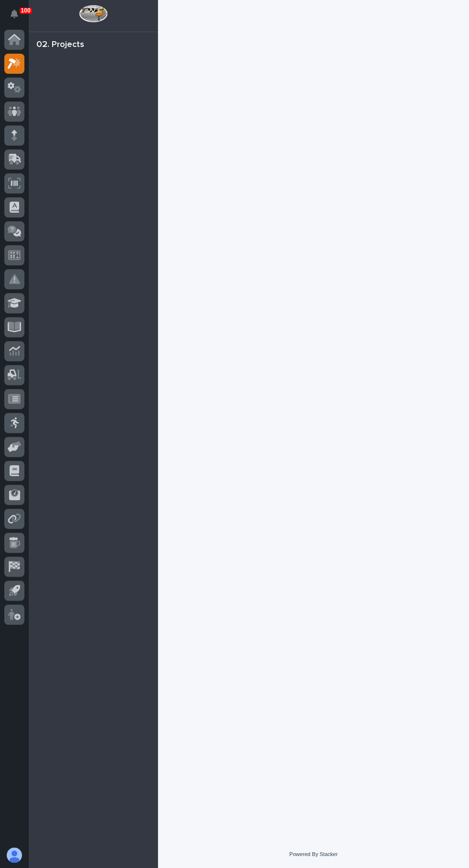 This screenshot has width=469, height=868. Describe the element at coordinates (26, 10) in the screenshot. I see `p: 100` at that location.